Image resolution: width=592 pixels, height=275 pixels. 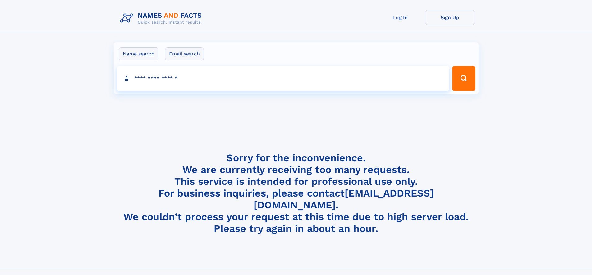 What do you see at coordinates (463, 79) in the screenshot?
I see `button: Search Button` at bounding box center [463, 79].